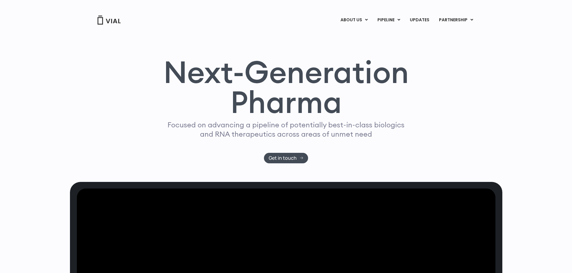  I want to click on a: UPDATES, so click(419, 20).